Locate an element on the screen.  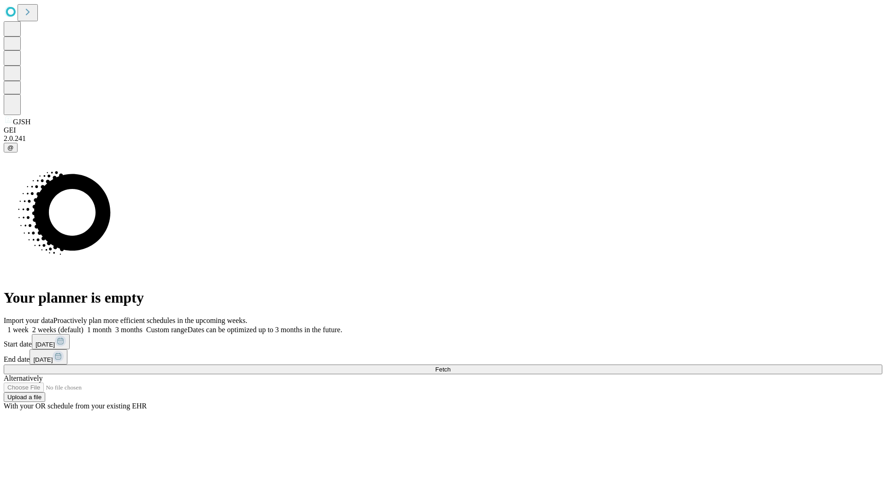
span: Proactively plan more efficient schedules in the upcoming weeks. is located at coordinates (150, 320).